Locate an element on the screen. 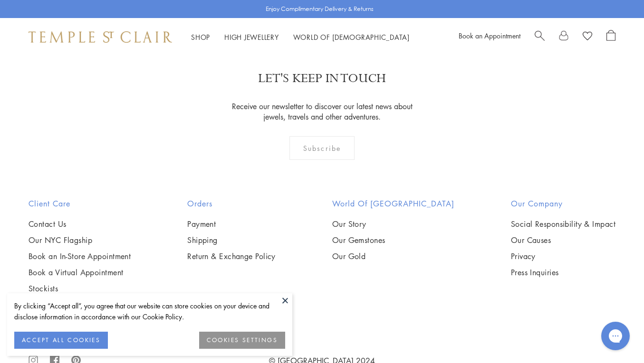 This screenshot has width=644, height=363. a: View Wishlist is located at coordinates (587, 37).